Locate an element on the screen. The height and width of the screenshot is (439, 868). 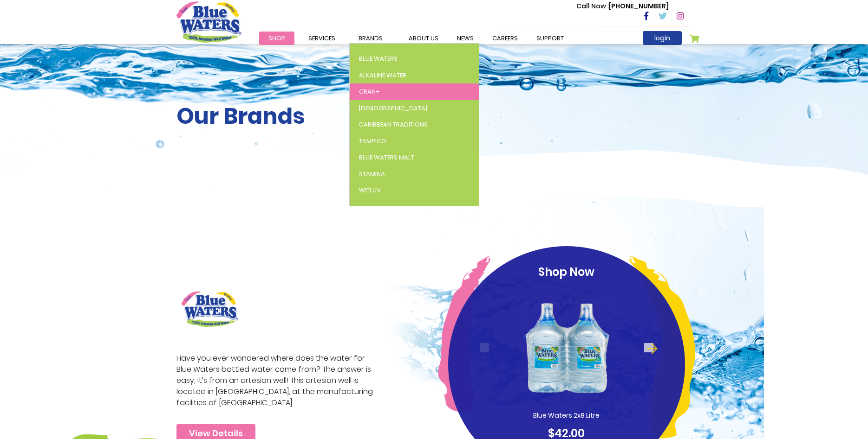
a: about us is located at coordinates (424, 38).